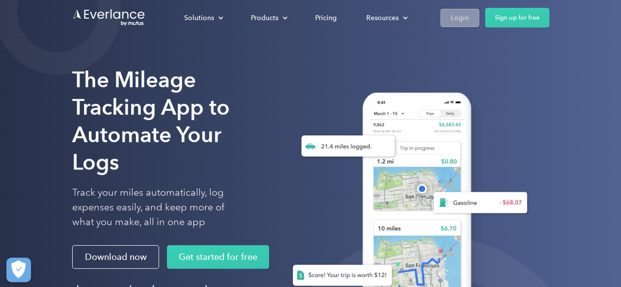 Image resolution: width=621 pixels, height=287 pixels. I want to click on div: Pricing, so click(326, 18).